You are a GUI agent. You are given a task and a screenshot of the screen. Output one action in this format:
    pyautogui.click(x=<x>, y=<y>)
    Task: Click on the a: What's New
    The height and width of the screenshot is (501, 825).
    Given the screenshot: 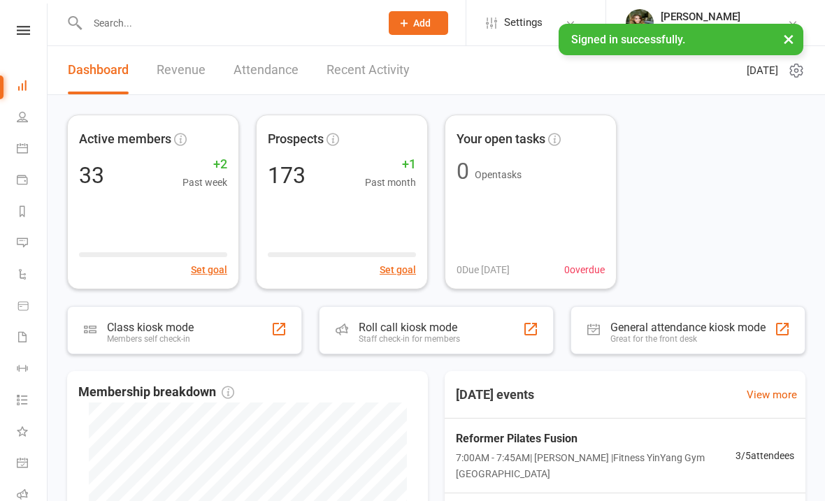 What is the action you would take?
    pyautogui.click(x=32, y=433)
    